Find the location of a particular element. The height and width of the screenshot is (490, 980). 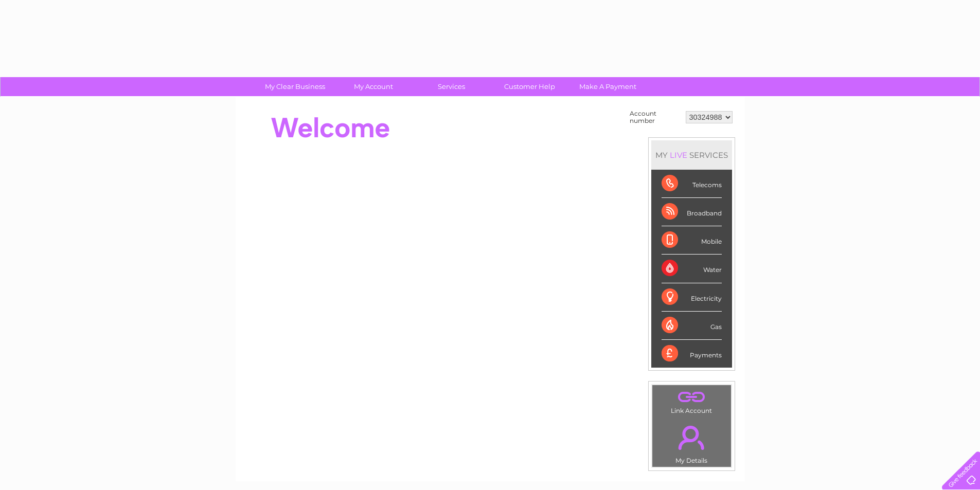

td: My Details is located at coordinates (692, 443).